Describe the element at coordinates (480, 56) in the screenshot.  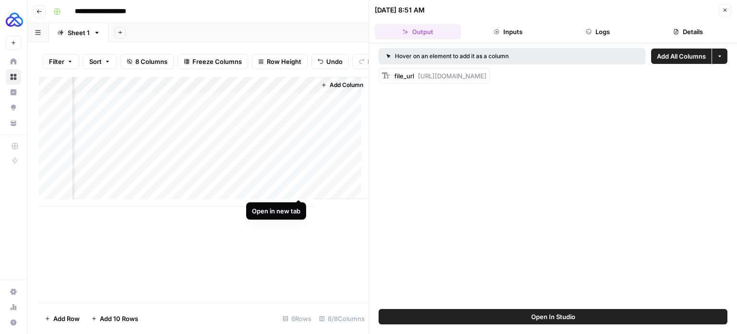
I see `div: Hover on an element to add it as a column` at that location.